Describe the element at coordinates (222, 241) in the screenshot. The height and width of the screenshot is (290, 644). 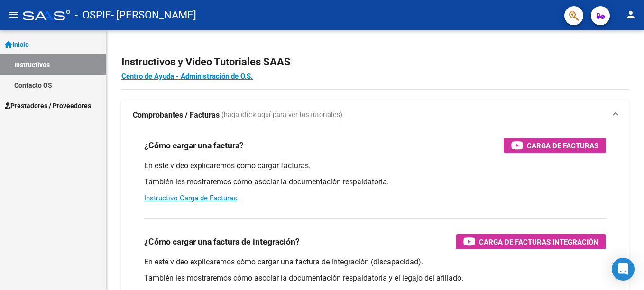
I see `h3: ¿Cómo cargar una factura de integración?` at that location.